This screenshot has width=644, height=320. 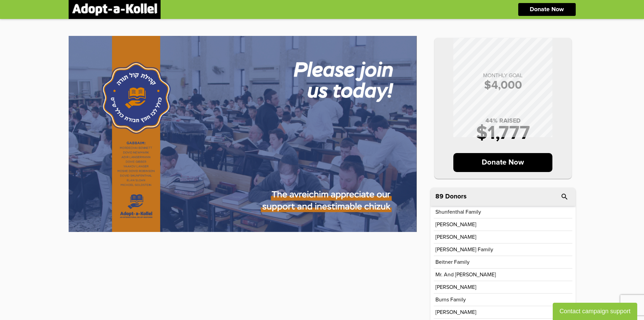 I want to click on img: wIXMKzDbdW.sHfyl5CMYm.jpg, so click(x=242, y=134).